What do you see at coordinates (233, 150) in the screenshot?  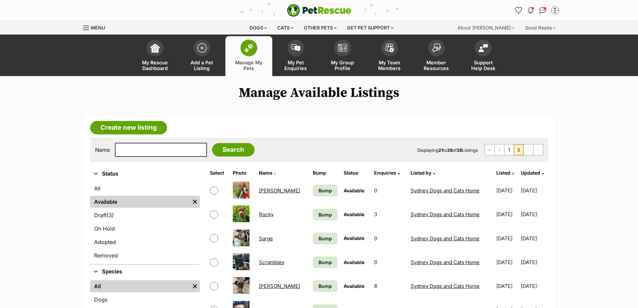 I see `input: Search` at bounding box center [233, 150].